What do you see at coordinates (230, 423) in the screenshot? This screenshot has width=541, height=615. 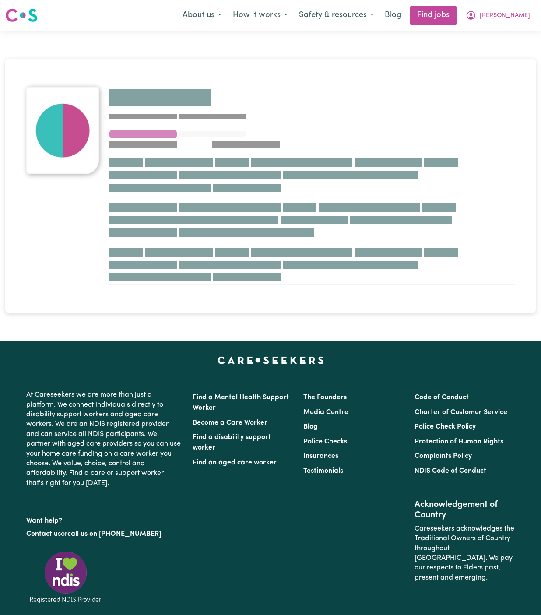 I see `a: Become a Care Worker` at bounding box center [230, 423].